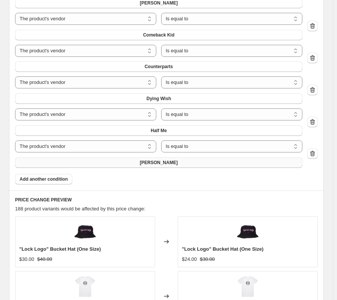 The width and height of the screenshot is (337, 300). What do you see at coordinates (45, 259) in the screenshot?
I see `strike: $40.00` at bounding box center [45, 259].